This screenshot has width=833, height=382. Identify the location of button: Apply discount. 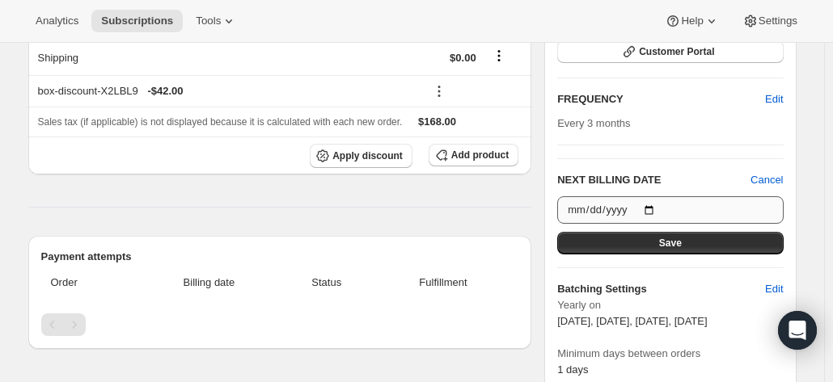
(361, 156).